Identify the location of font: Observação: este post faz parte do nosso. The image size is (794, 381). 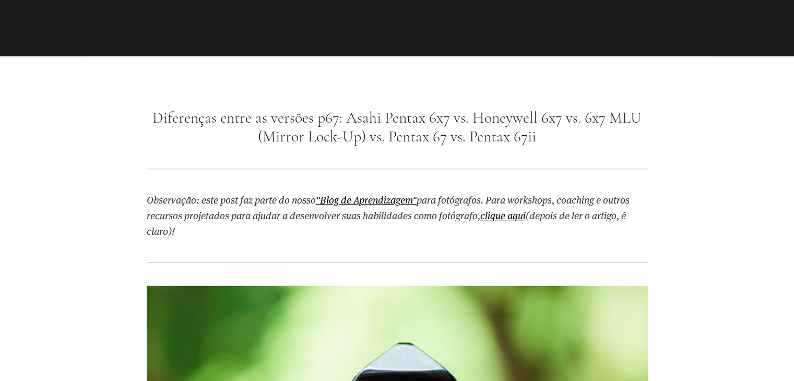
(231, 200).